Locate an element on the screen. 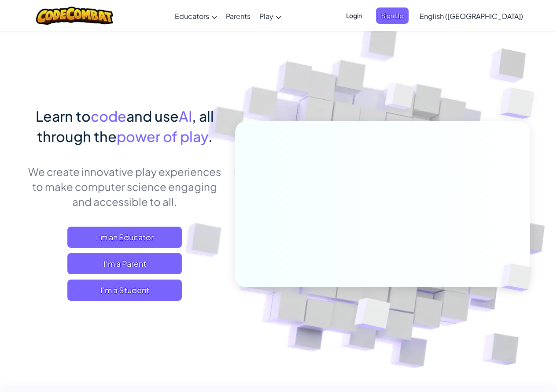 This screenshot has width=557, height=392. a: Educators is located at coordinates (196, 16).